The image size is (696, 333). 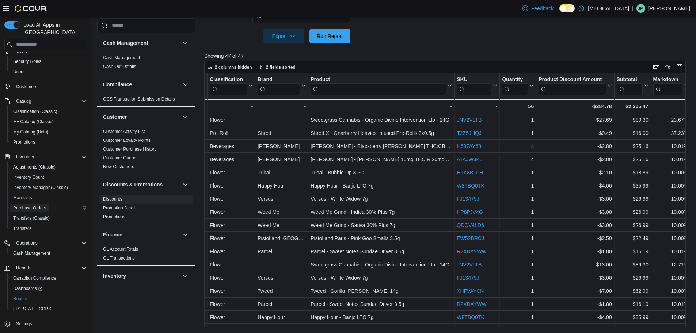 What do you see at coordinates (118, 167) in the screenshot?
I see `a: New Customers` at bounding box center [118, 167].